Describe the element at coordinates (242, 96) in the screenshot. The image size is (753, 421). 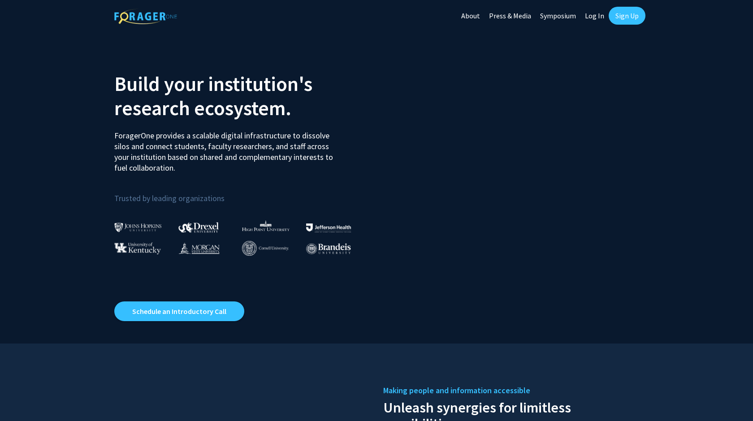
I see `h2: Build your institution's research ecosystem.` at that location.